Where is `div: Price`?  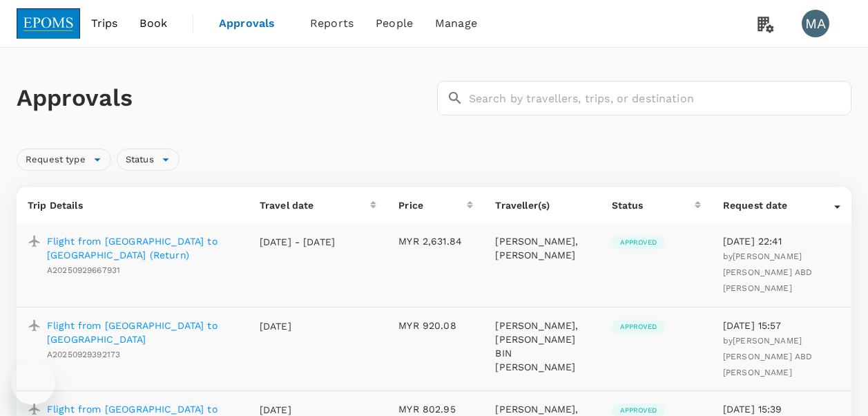 div: Price is located at coordinates (432, 205).